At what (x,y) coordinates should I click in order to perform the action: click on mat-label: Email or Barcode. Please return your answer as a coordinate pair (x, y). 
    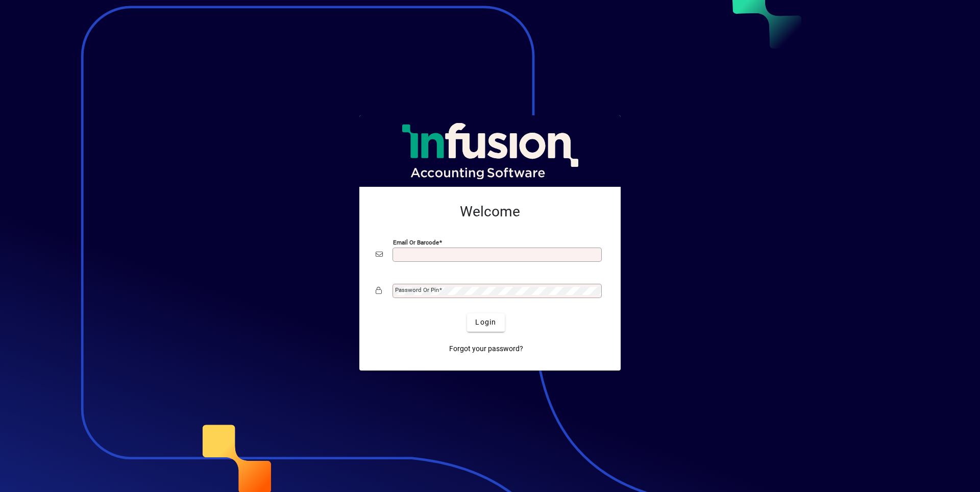
    Looking at the image, I should click on (416, 242).